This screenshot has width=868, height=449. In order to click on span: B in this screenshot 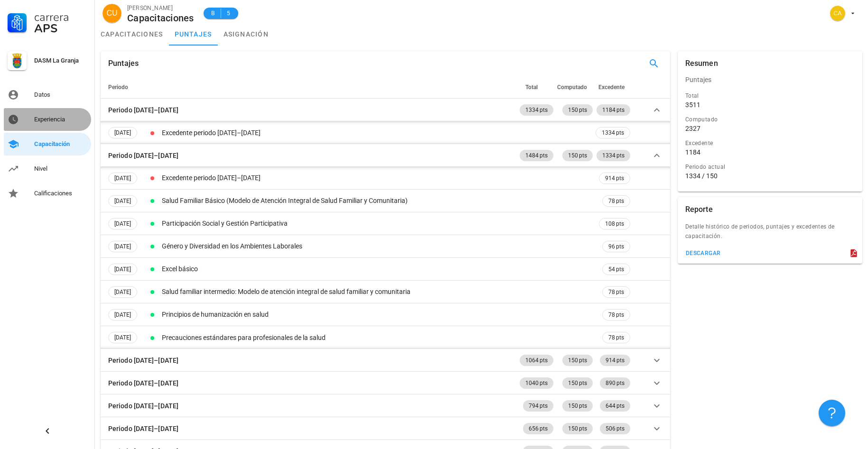, I will do `click(213, 13)`.